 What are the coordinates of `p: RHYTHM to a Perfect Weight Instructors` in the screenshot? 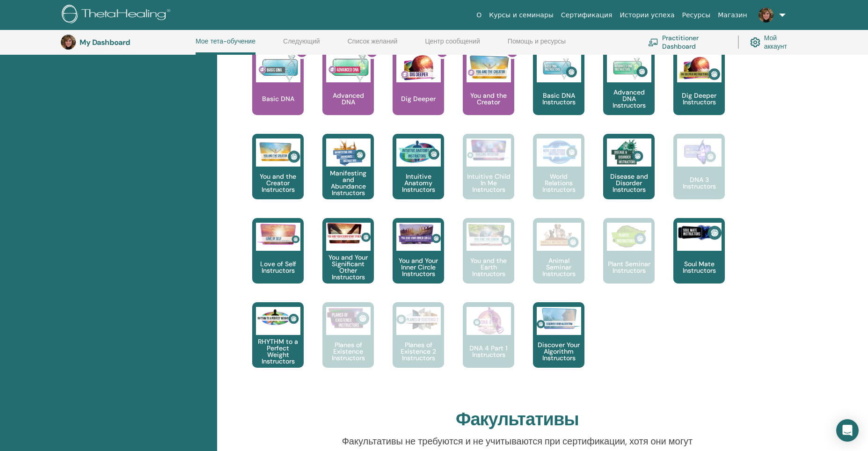 It's located at (278, 352).